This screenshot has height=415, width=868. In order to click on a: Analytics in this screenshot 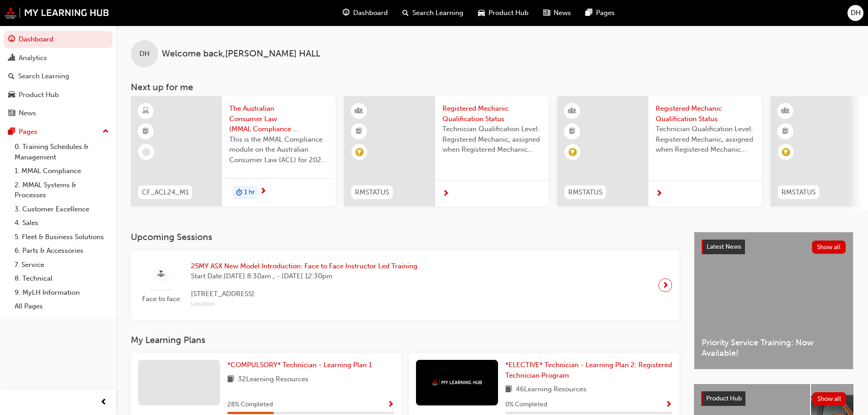, I will do `click(58, 58)`.